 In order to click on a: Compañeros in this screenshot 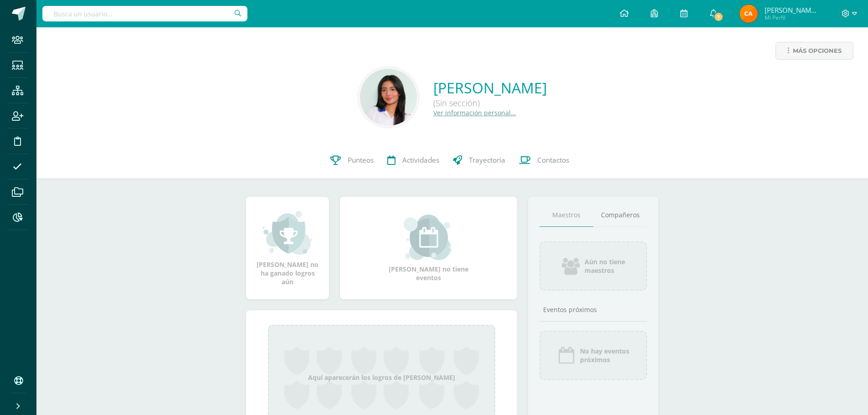, I will do `click(621, 215)`.